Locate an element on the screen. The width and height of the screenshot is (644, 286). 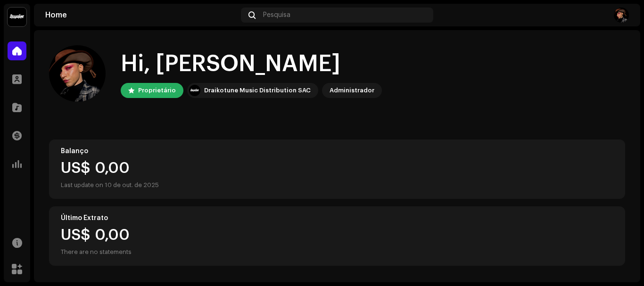
div: Último Extrato is located at coordinates (338, 219).